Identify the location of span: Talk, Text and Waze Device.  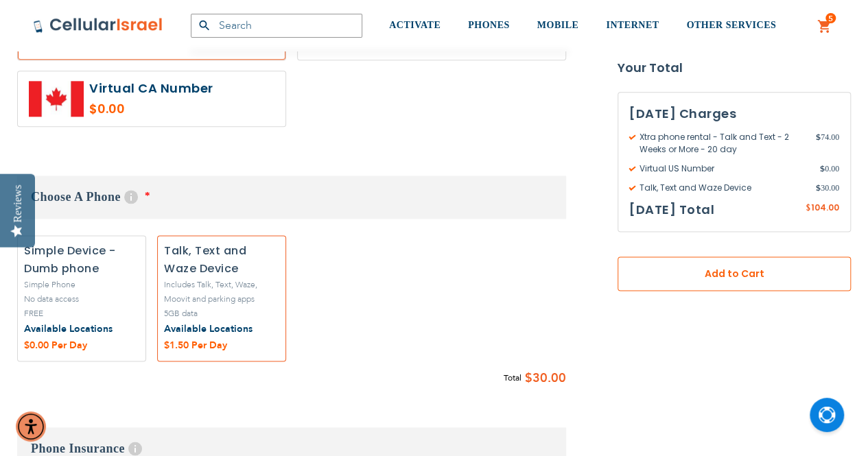
(722, 188).